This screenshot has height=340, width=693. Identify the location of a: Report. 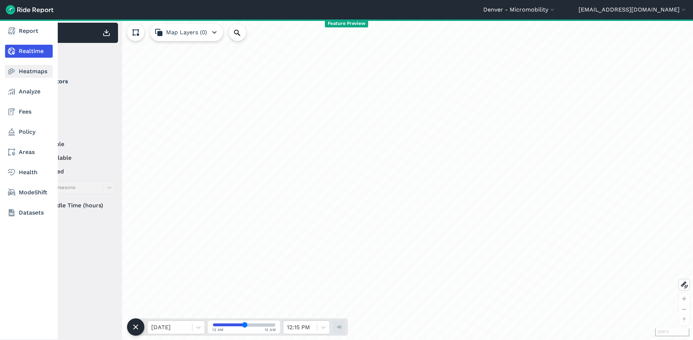
(29, 31).